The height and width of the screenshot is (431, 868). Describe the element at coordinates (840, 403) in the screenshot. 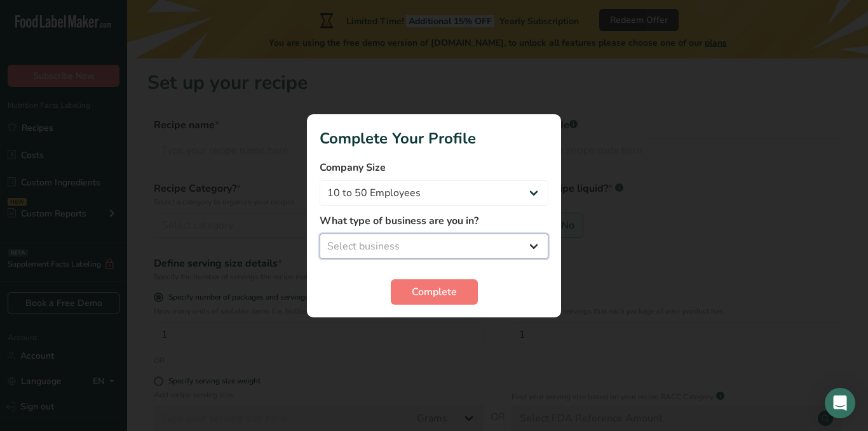

I see `div: Open Intercom Messenger` at that location.